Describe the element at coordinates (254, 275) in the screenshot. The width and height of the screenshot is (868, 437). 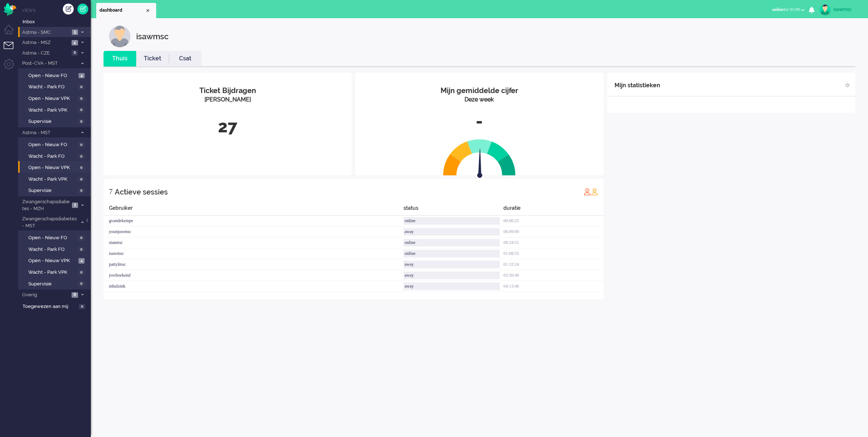
I see `div: jverboekend` at that location.